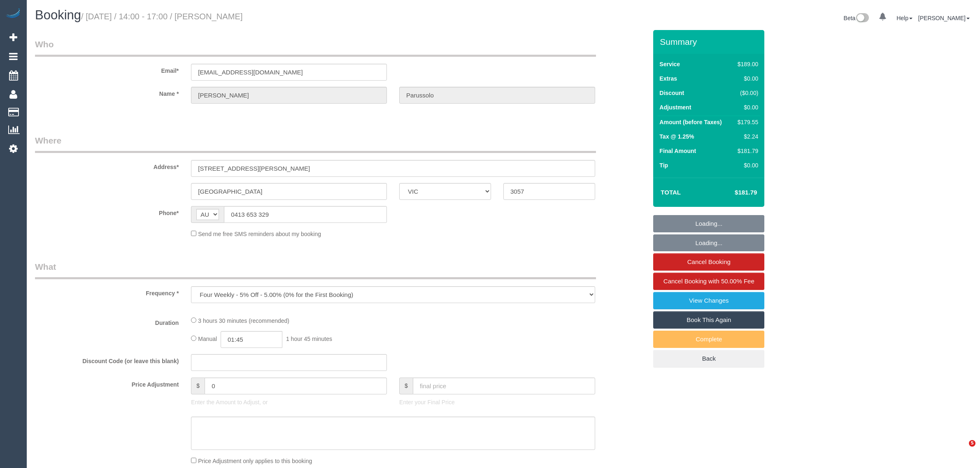 The height and width of the screenshot is (468, 980). I want to click on label: Email*, so click(106, 69).